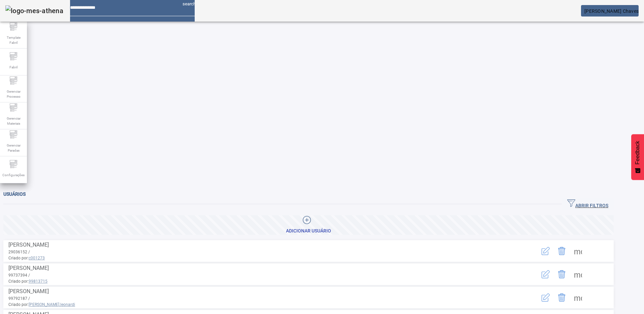  Describe the element at coordinates (588, 204) in the screenshot. I see `button: ABRIR FILTROS` at that location.